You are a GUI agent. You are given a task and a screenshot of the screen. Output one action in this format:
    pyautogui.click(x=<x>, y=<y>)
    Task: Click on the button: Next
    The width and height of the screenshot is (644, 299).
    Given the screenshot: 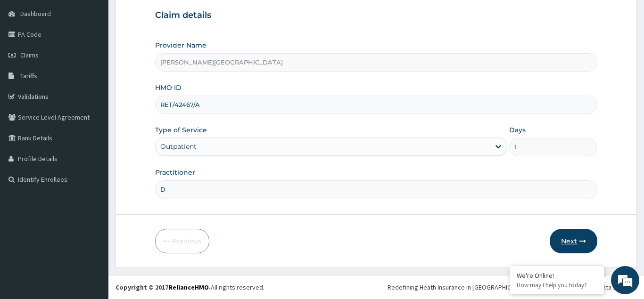 What is the action you would take?
    pyautogui.click(x=573, y=241)
    